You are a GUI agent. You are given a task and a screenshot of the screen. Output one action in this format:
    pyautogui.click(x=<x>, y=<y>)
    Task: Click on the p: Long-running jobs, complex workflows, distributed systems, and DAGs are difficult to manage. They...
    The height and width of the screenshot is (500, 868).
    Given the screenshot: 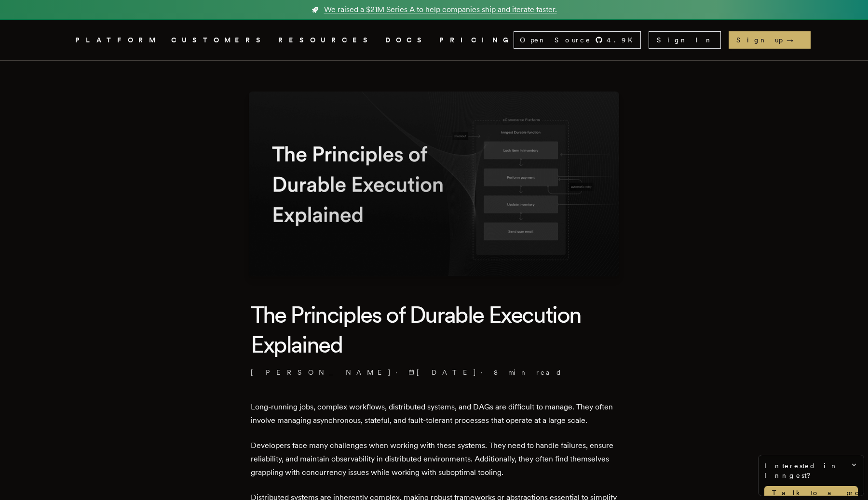 What is the action you would take?
    pyautogui.click(x=434, y=414)
    